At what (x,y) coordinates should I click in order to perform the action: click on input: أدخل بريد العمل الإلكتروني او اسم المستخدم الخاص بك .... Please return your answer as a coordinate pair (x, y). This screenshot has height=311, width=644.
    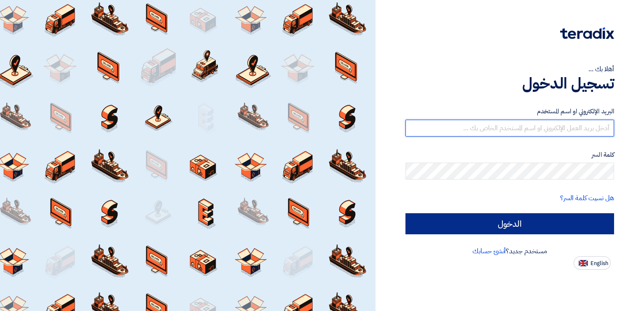
    Looking at the image, I should click on (510, 128).